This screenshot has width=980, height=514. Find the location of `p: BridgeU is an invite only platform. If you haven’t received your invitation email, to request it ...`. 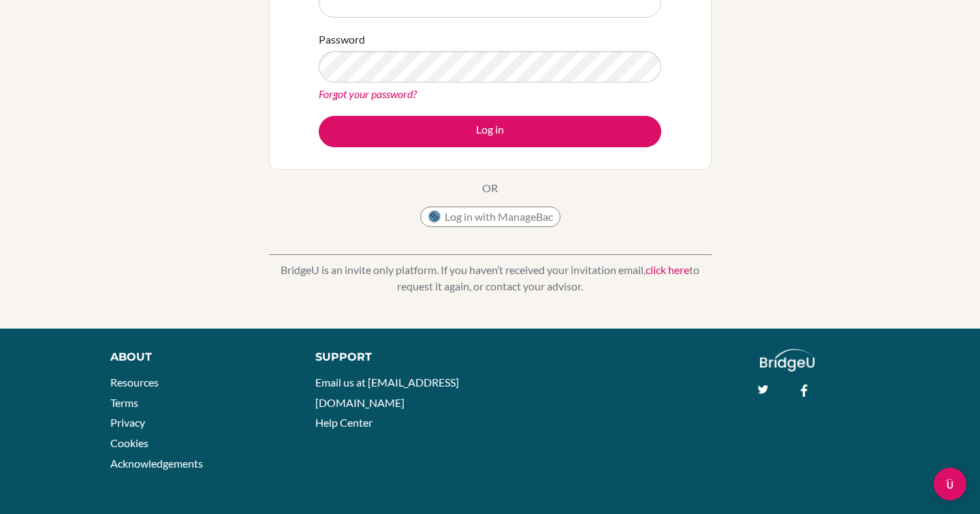

p: BridgeU is an invite only platform. If you haven’t received your invitation email, to request it ... is located at coordinates (490, 278).